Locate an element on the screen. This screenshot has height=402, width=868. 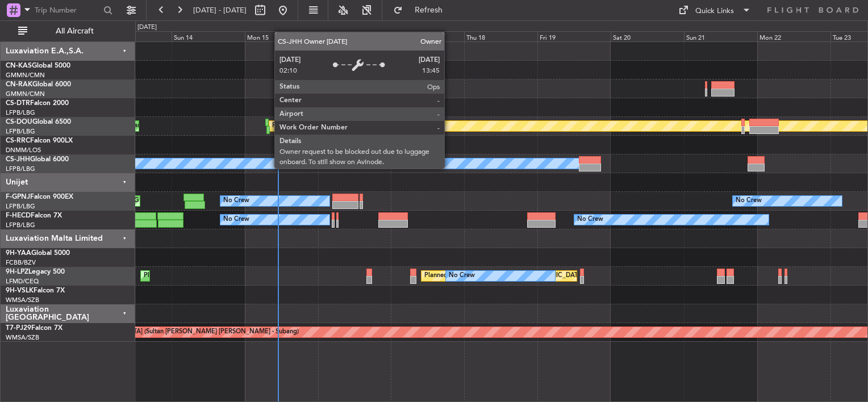
div: Sun 14 is located at coordinates (208, 37).